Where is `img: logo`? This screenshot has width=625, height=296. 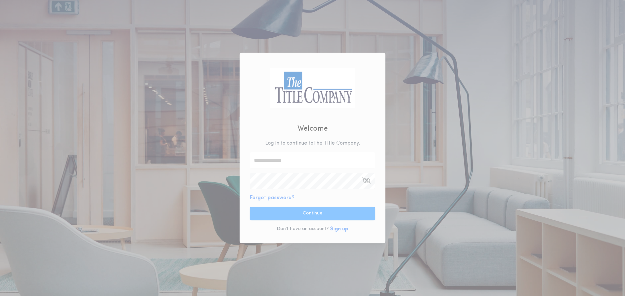
img: logo is located at coordinates (312, 88).